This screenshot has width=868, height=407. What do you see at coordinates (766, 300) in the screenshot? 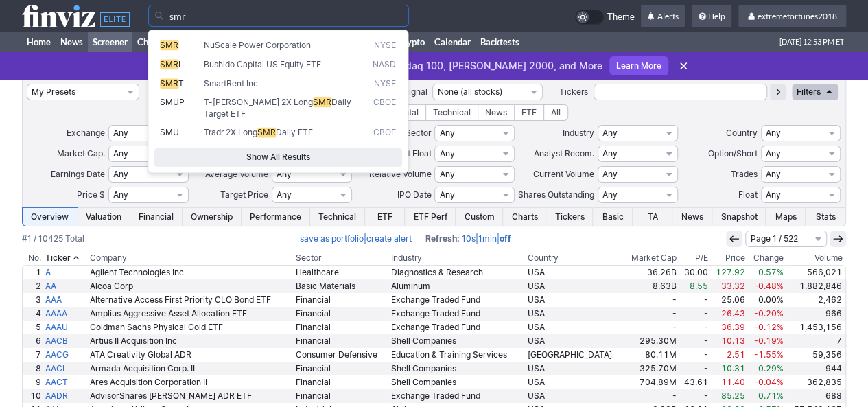
I see `a: 0.00%` at bounding box center [766, 300].